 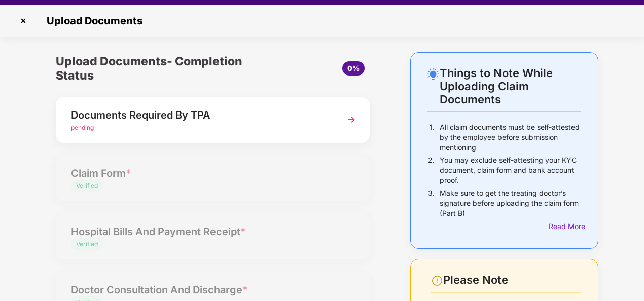 What do you see at coordinates (353, 68) in the screenshot?
I see `span: 0%` at bounding box center [353, 68].